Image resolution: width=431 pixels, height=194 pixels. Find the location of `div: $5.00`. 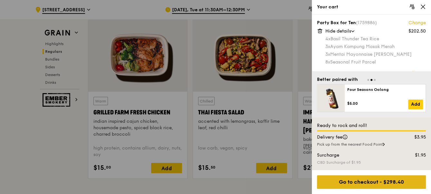

div: $5.00 is located at coordinates (378, 103).